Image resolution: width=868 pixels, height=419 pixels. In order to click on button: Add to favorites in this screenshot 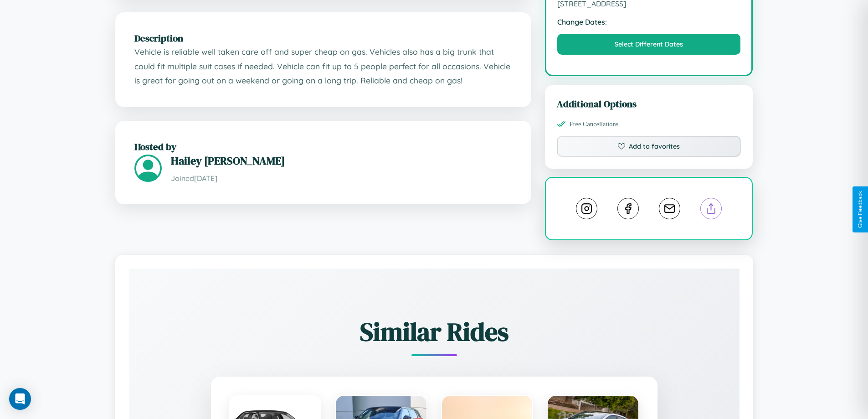, I will do `click(649, 146)`.